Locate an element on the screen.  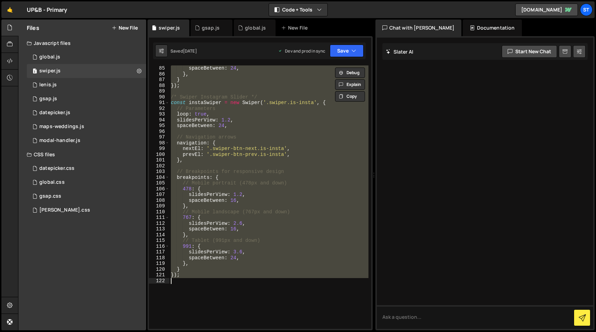
div: CSS files is located at coordinates (82, 155).